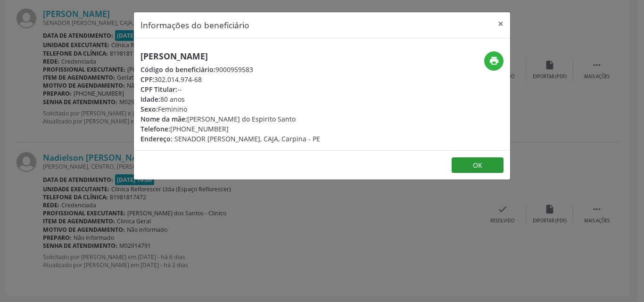  Describe the element at coordinates (178, 69) in the screenshot. I see `span: Código do beneficiário:` at that location.